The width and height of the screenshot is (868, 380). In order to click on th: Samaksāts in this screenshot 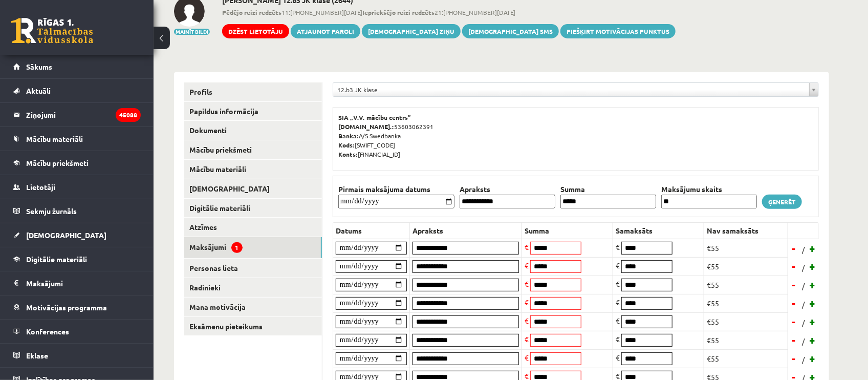, I will do `click(658, 230)`.